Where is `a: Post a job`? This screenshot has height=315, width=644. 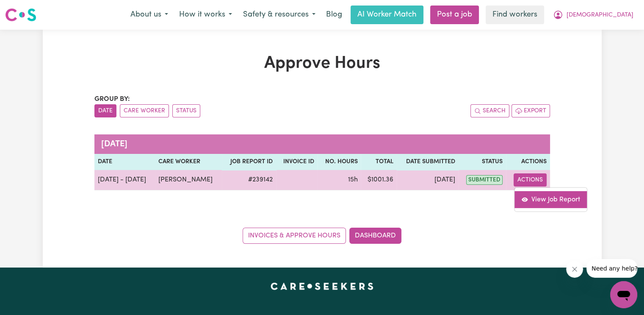 a: Post a job is located at coordinates (454, 15).